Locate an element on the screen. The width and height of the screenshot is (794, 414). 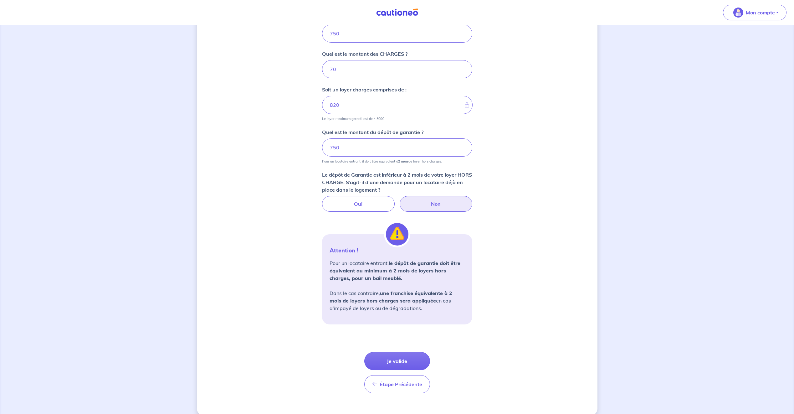
p: Le dépôt de Garantie est inférieur à 2 mois de votre loyer HORS CHARGE. S’agit-il d’une demande p... is located at coordinates (397, 182).